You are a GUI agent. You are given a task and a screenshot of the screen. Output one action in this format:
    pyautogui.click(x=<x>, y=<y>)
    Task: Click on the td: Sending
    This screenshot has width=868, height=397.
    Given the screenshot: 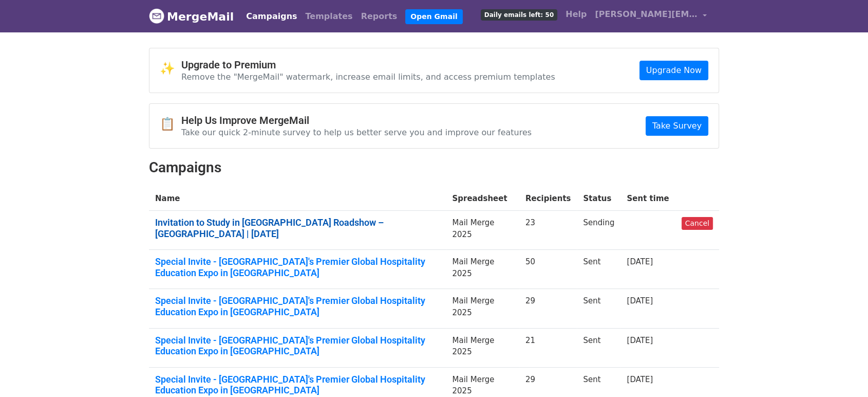 What is the action you would take?
    pyautogui.click(x=598, y=230)
    